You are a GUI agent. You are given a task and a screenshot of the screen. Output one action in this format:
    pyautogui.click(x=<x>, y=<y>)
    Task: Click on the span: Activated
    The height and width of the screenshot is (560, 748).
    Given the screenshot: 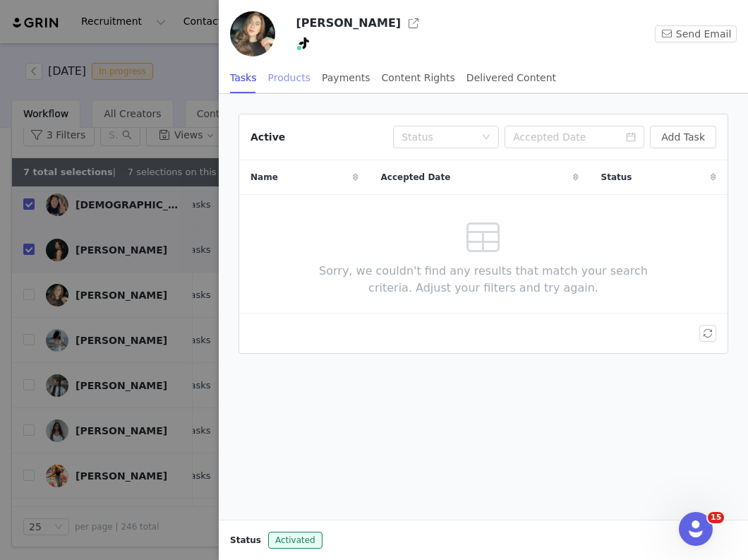 What is the action you would take?
    pyautogui.click(x=295, y=540)
    